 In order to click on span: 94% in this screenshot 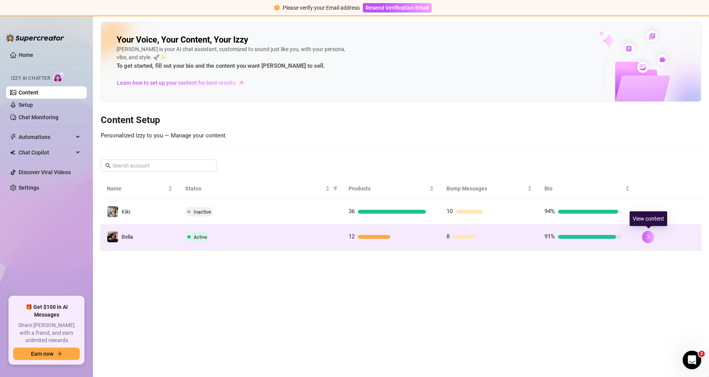, I will do `click(549, 211)`.